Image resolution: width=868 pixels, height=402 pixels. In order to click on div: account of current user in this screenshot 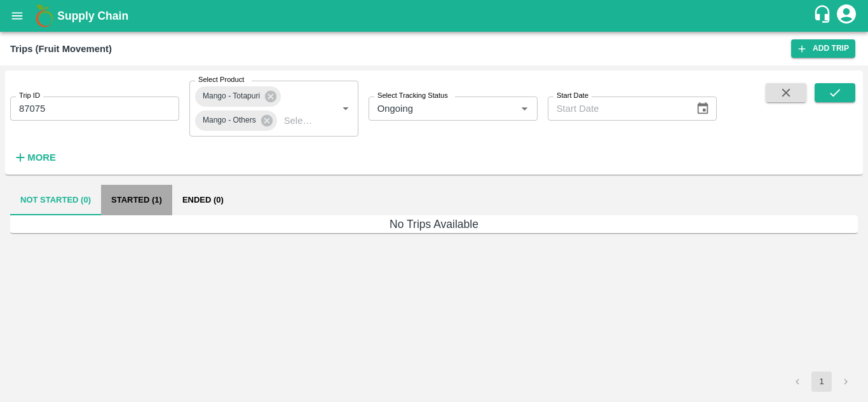, I will do `click(846, 16)`.